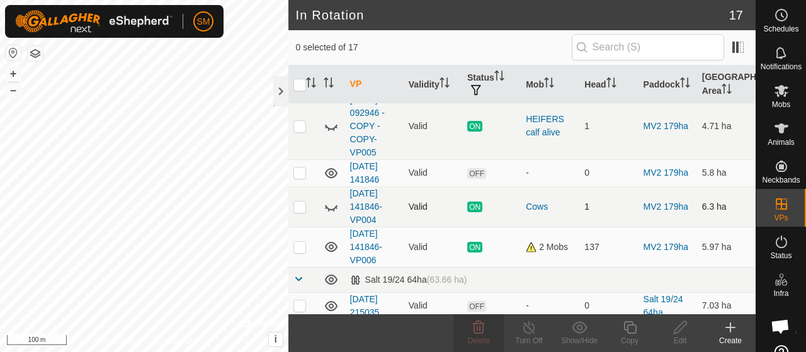 The width and height of the screenshot is (806, 352). Describe the element at coordinates (726, 247) in the screenshot. I see `td: 5.97 ha` at that location.